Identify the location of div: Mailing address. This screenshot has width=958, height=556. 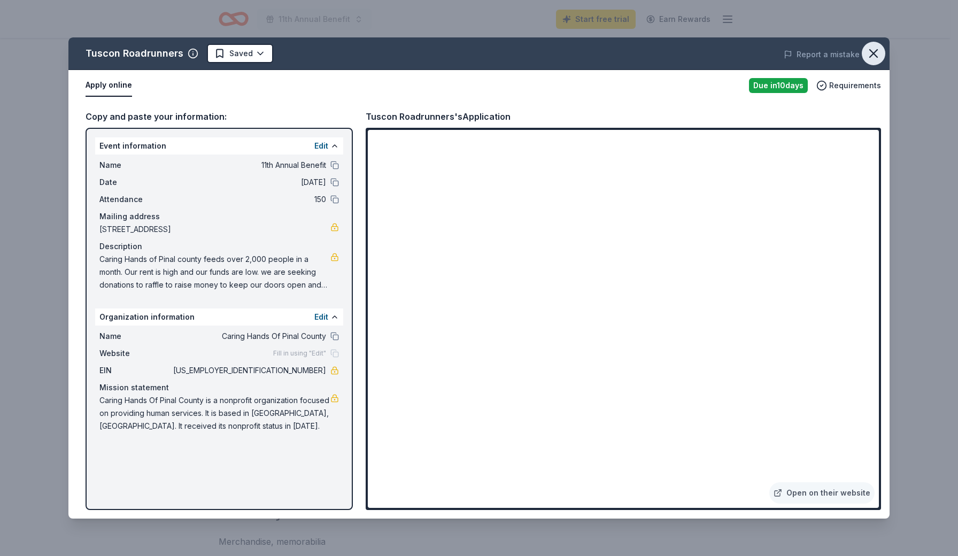
(219, 216).